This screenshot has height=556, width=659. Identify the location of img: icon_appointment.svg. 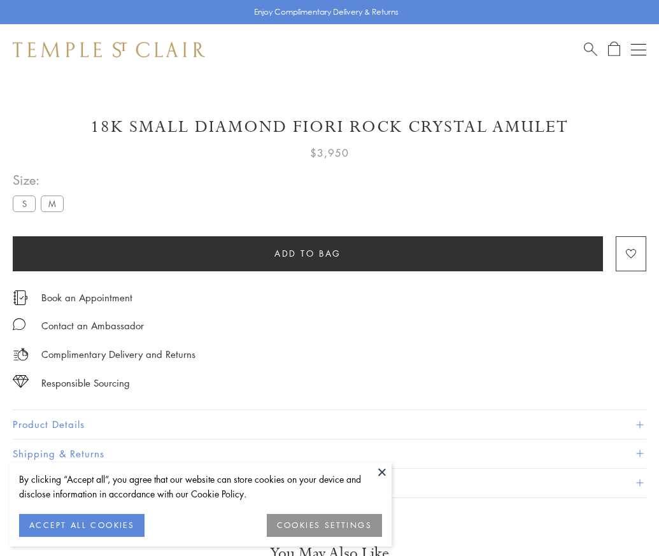
(20, 297).